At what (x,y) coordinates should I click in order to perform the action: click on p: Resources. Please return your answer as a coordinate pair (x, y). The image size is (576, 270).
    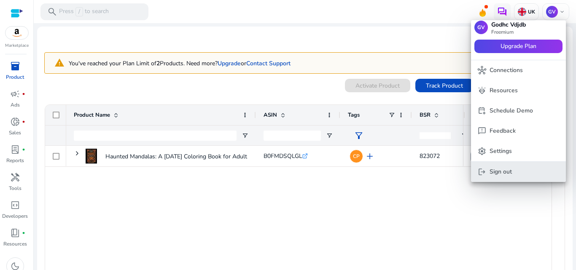
    Looking at the image, I should click on (504, 91).